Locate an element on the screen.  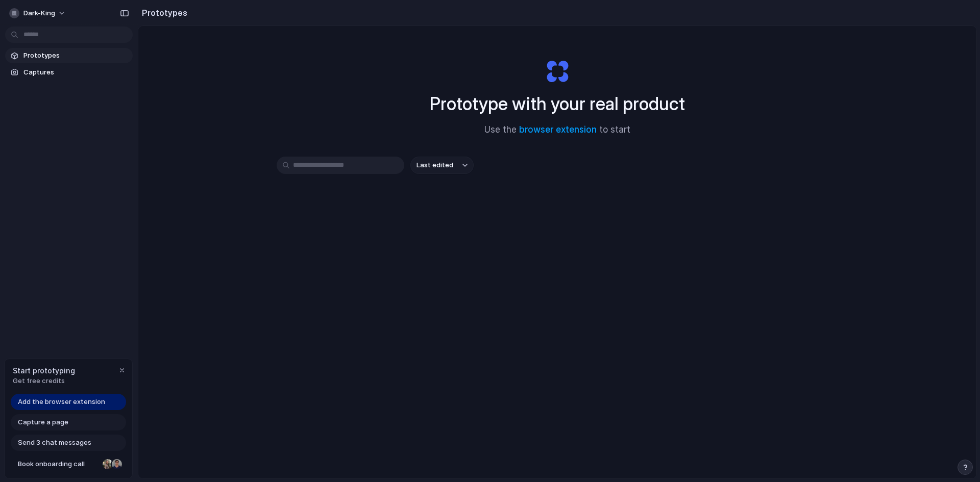
span: dark-king is located at coordinates (39, 13).